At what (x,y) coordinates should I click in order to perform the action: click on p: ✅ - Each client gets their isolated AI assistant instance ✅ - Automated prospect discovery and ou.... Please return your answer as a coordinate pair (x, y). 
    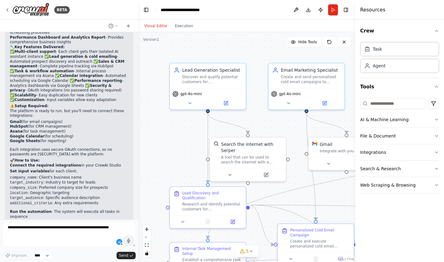
    Looking at the image, I should click on (69, 76).